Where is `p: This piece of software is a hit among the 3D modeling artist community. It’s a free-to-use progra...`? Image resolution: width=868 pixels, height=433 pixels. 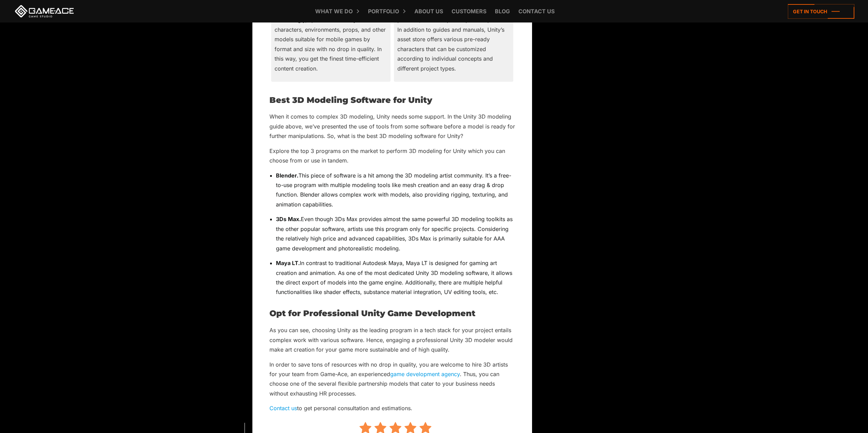 p: This piece of software is a hit among the 3D modeling artist community. It’s a free-to-use progra... is located at coordinates (395, 190).